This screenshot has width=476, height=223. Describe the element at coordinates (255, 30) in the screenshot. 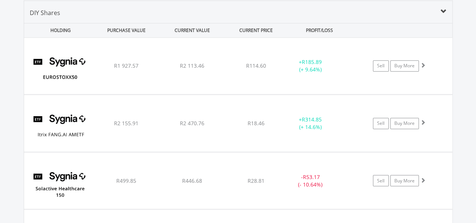

I see `div: CURRENT PRICE` at that location.